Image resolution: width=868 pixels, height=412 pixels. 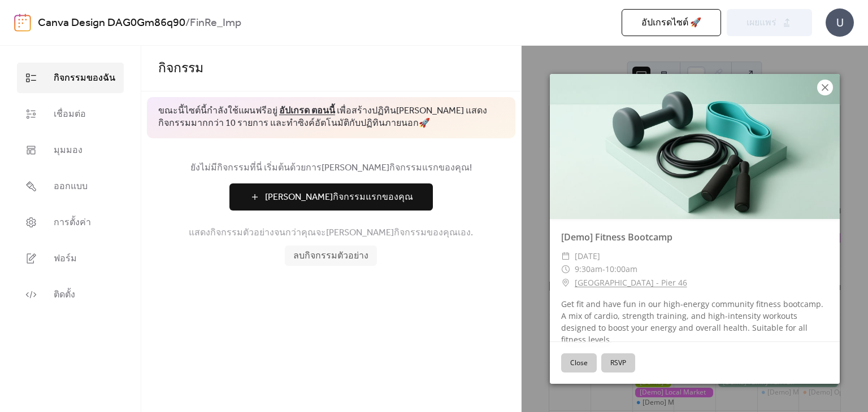 What do you see at coordinates (181, 69) in the screenshot?
I see `span: กิจกรรม` at bounding box center [181, 69].